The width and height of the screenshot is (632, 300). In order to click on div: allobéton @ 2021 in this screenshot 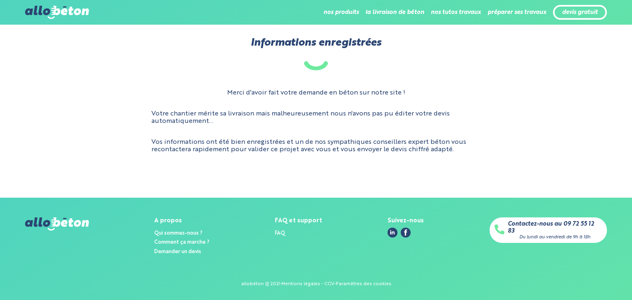, I will do `click(260, 284)`.